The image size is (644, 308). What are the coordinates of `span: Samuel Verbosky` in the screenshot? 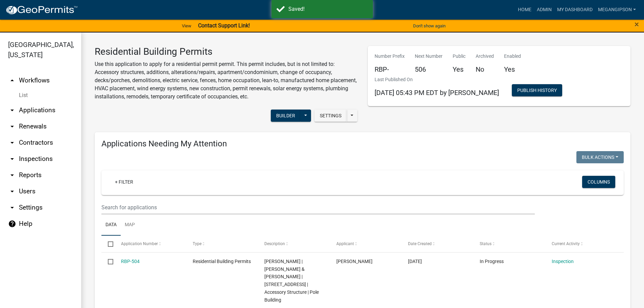 It's located at (354, 261).